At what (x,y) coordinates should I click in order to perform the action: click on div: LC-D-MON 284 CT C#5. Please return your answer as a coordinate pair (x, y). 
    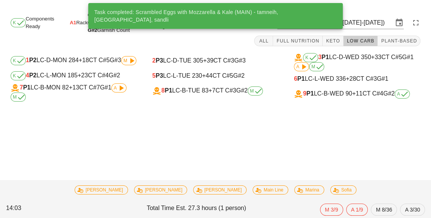
    Looking at the image, I should click on (74, 61).